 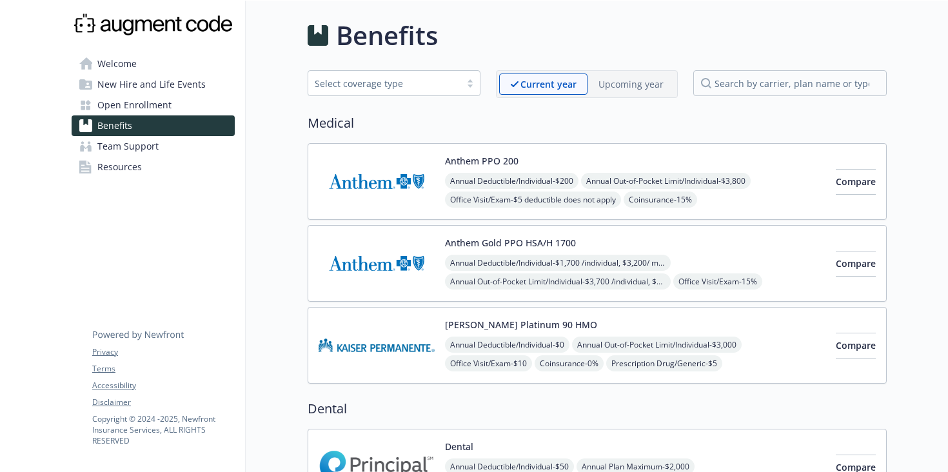 What do you see at coordinates (153, 167) in the screenshot?
I see `a: Resources` at bounding box center [153, 167].